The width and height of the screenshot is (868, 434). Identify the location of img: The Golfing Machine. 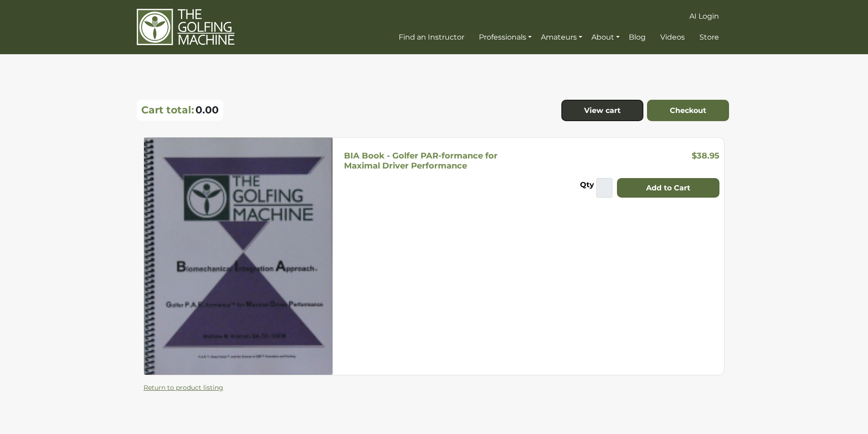
(185, 27).